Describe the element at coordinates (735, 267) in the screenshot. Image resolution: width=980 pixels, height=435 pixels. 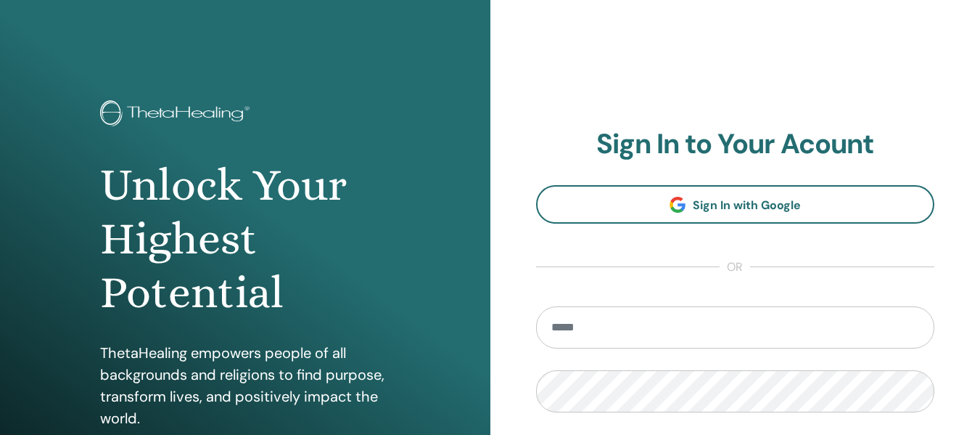
I see `span: or` at that location.